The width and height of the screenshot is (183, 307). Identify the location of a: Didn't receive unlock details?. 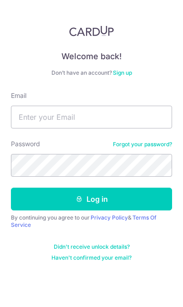
(92, 247).